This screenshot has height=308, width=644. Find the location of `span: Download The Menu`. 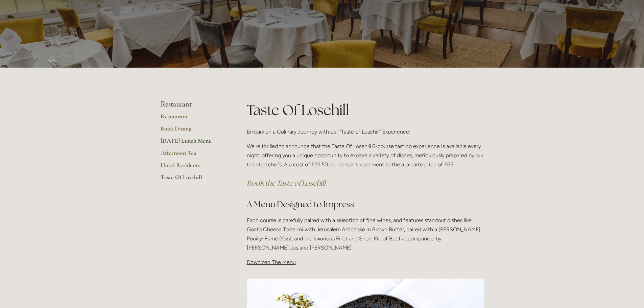

span: Download The Menu is located at coordinates (271, 262).